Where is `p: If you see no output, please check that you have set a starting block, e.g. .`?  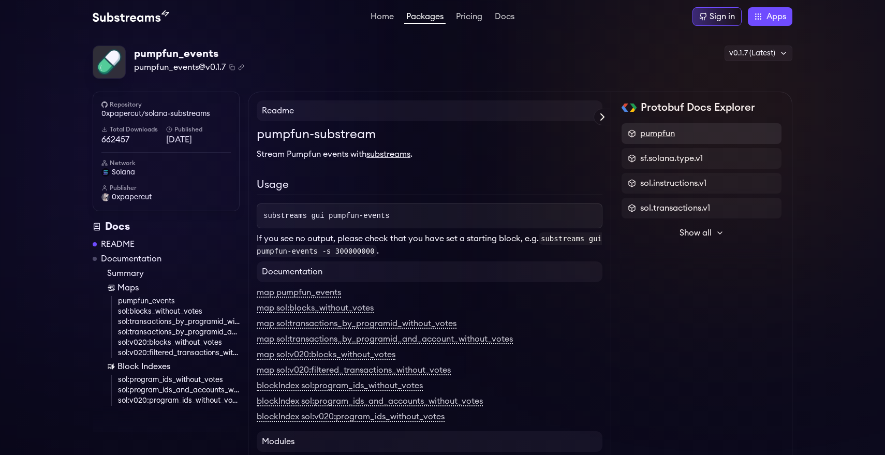 p: If you see no output, please check that you have set a starting block, e.g. . is located at coordinates (430, 245).